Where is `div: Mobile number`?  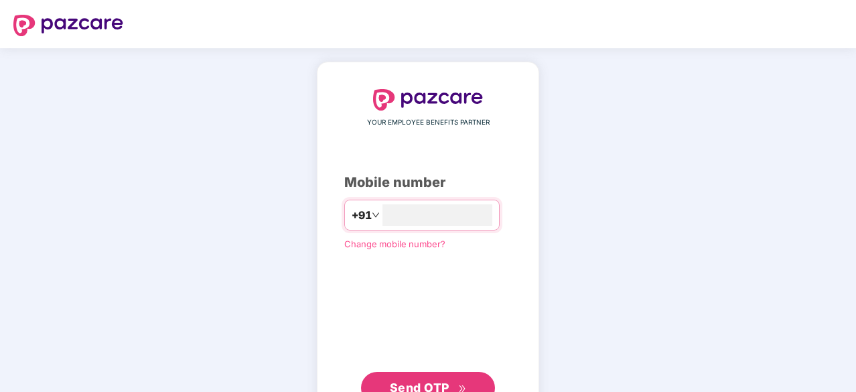 div: Mobile number is located at coordinates (428, 182).